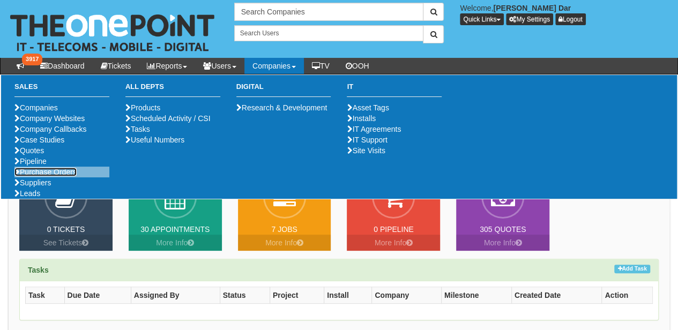 This screenshot has height=330, width=678. What do you see at coordinates (220, 66) in the screenshot?
I see `a: Users` at bounding box center [220, 66].